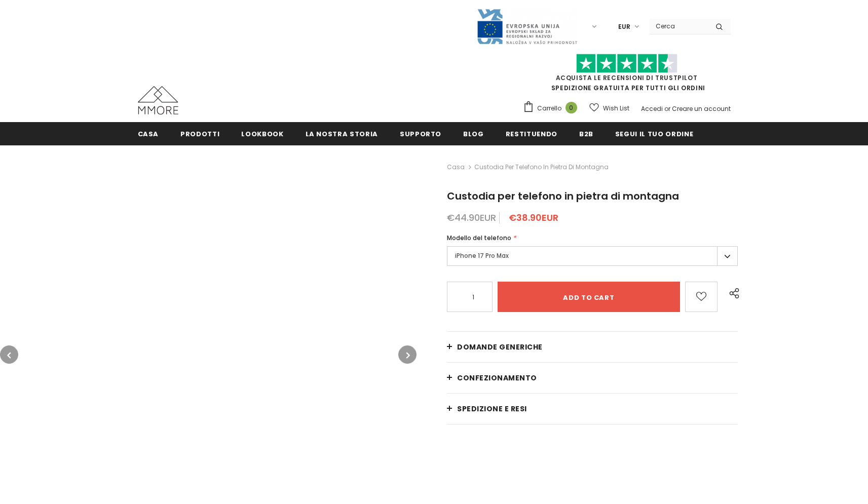 This screenshot has height=504, width=868. Describe the element at coordinates (571, 107) in the screenshot. I see `span: 0` at that location.